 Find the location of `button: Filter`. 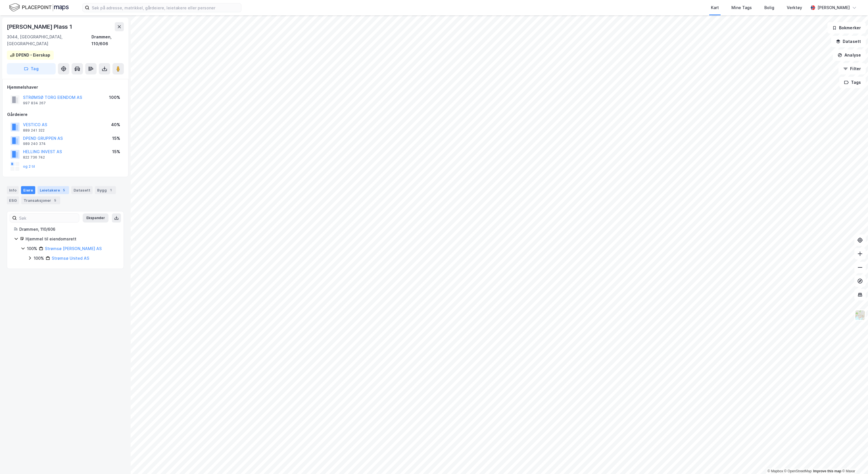

button: Filter is located at coordinates (853, 68).